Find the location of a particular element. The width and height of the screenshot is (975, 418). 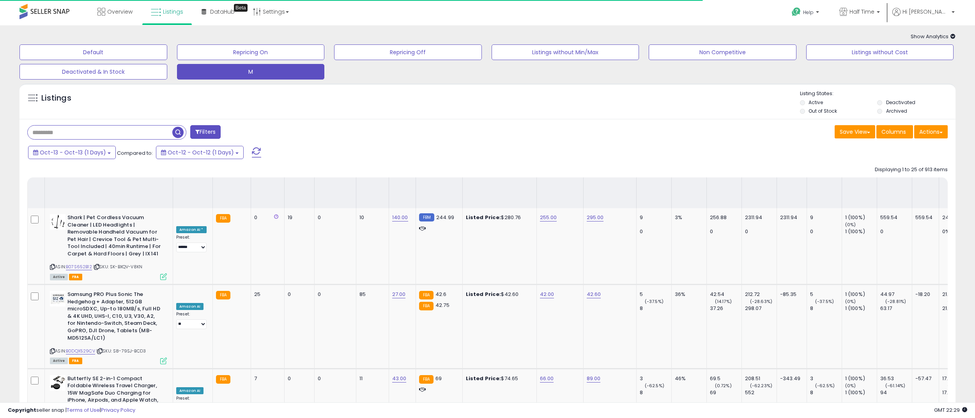

small: (-62.23%) is located at coordinates (761, 386).